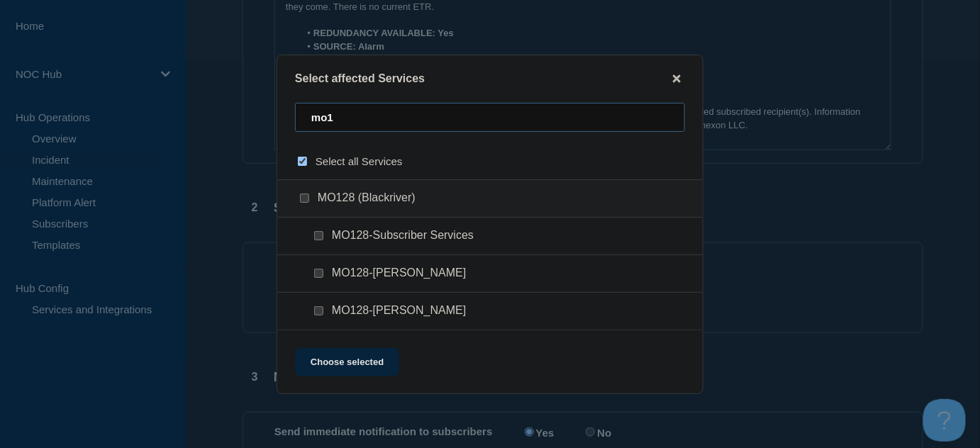  I want to click on input: Search, so click(490, 117).